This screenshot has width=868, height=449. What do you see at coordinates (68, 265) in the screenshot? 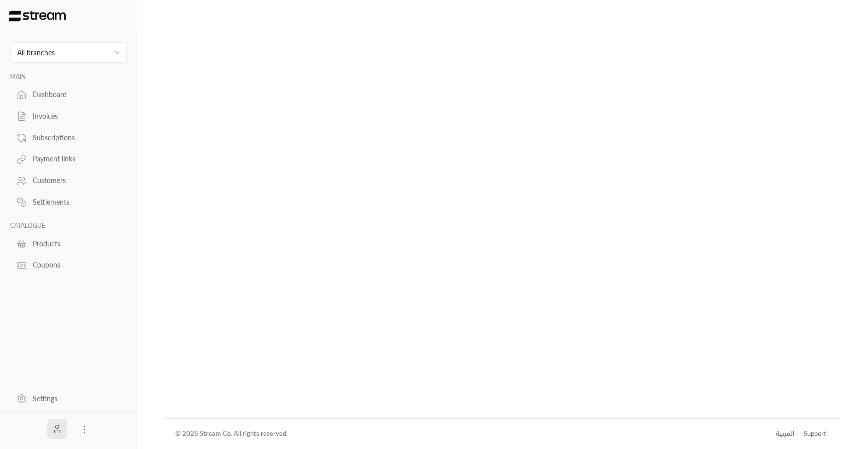
I see `a: Coupons` at bounding box center [68, 265].